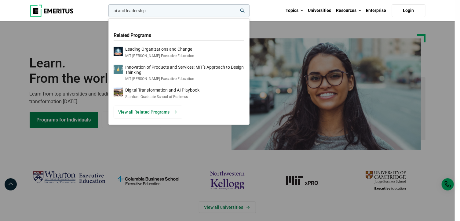 This screenshot has height=221, width=460. What do you see at coordinates (185, 70) in the screenshot?
I see `p: Innovation of Products and Services: MIT’s Approach to Design Thinking` at bounding box center [185, 70].